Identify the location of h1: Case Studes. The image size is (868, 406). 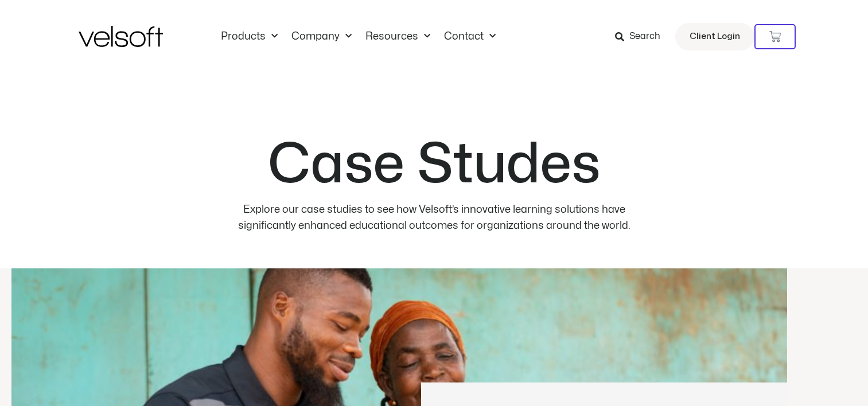
(434, 165).